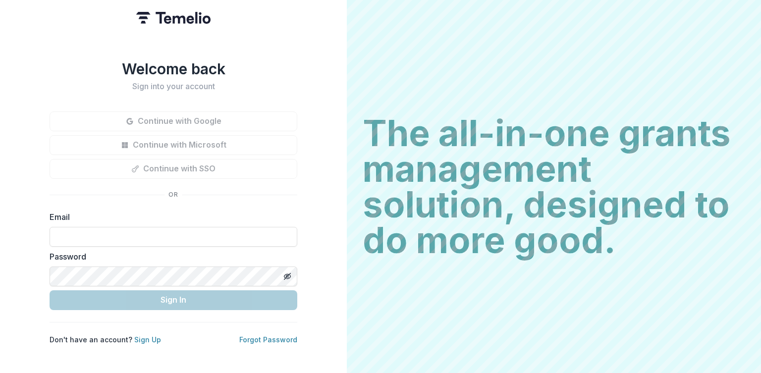 This screenshot has height=373, width=761. I want to click on h2: Sign into your account, so click(173, 86).